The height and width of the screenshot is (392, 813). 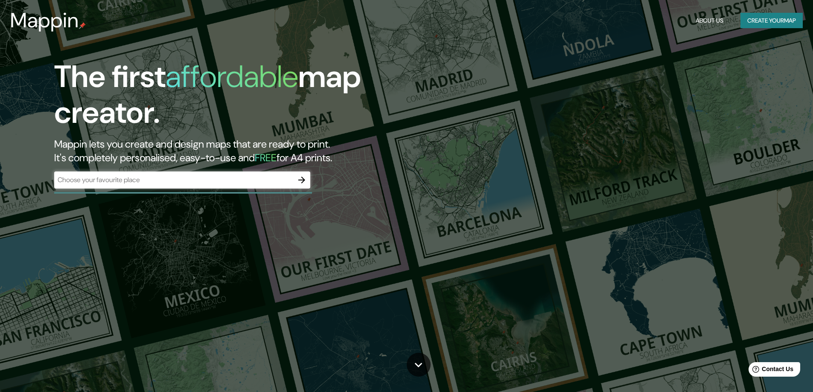 What do you see at coordinates (257, 151) in the screenshot?
I see `h2: Mappin lets you create and design maps that are ready to print. It's completely personalised, eas...` at bounding box center [257, 151].